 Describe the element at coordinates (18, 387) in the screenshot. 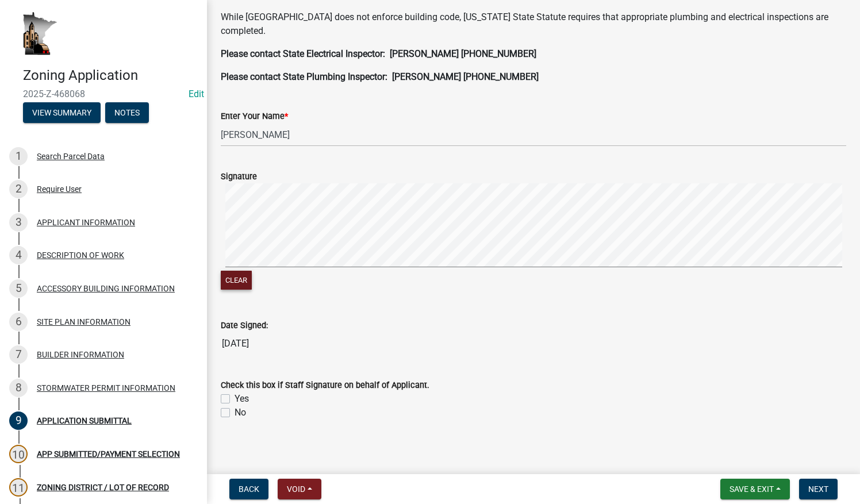

I see `div: 8` at that location.